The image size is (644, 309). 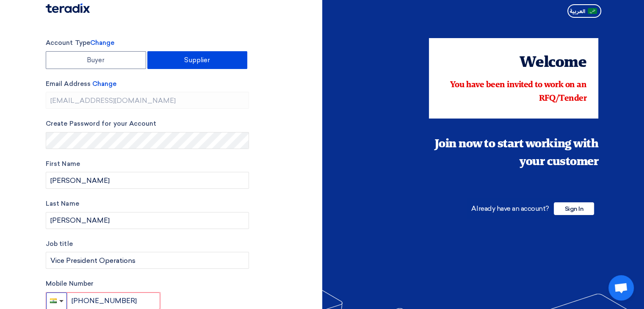 I want to click on div: Join now to start working with your customer, so click(x=513, y=153).